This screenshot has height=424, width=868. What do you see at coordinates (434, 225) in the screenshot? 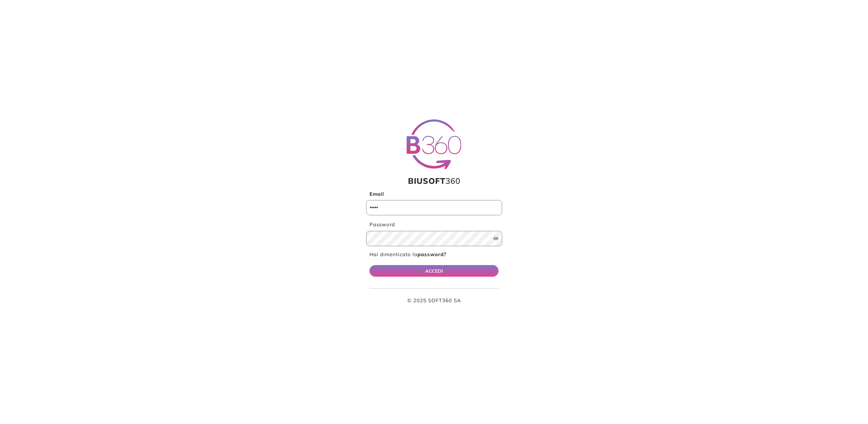
I see `label: Password` at bounding box center [434, 225].